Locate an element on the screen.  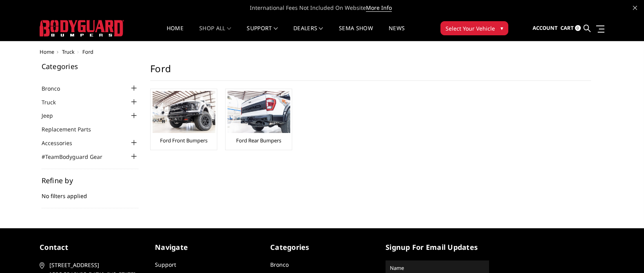
a: Dealers is located at coordinates (308, 33).